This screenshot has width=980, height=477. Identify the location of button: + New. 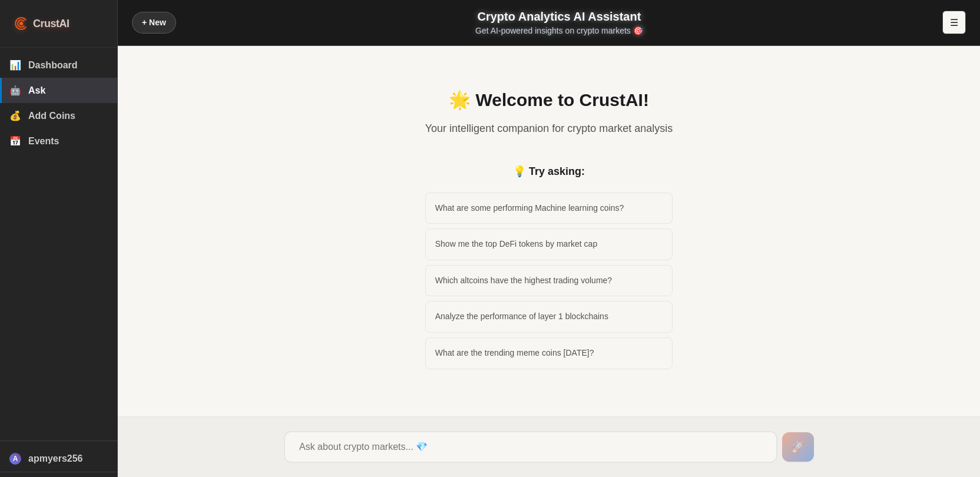
(153, 22).